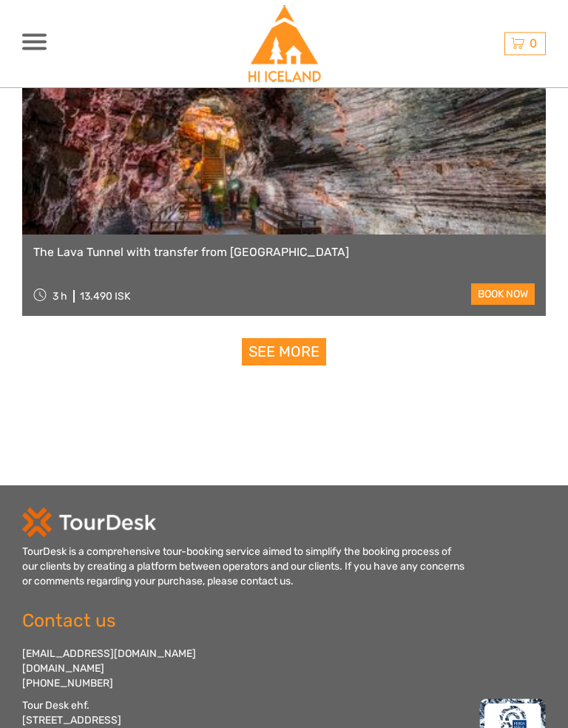 This screenshot has height=728, width=568. I want to click on span: 0, so click(534, 43).